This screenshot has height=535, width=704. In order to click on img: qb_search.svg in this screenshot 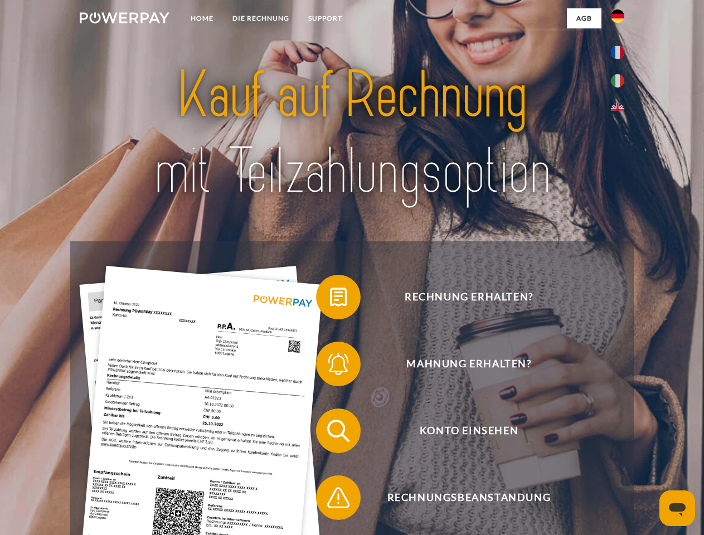, I will do `click(338, 431)`.